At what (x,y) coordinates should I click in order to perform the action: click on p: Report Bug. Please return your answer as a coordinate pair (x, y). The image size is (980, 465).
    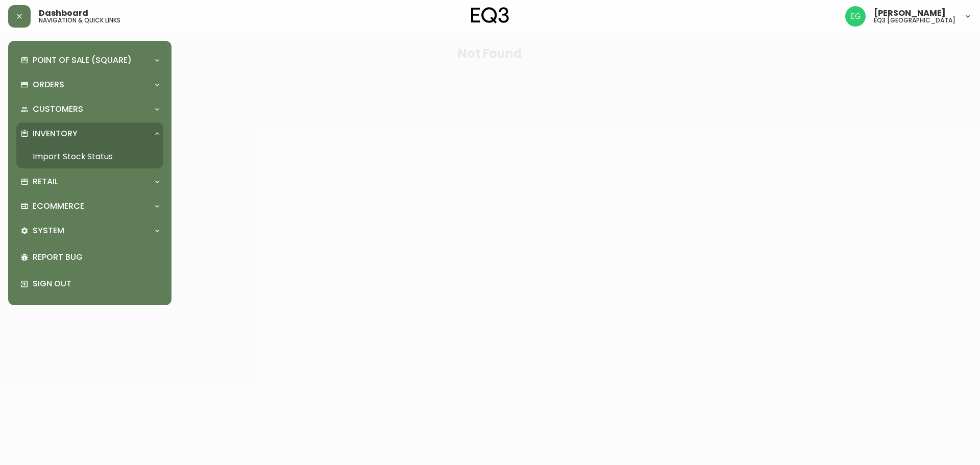
    Looking at the image, I should click on (96, 257).